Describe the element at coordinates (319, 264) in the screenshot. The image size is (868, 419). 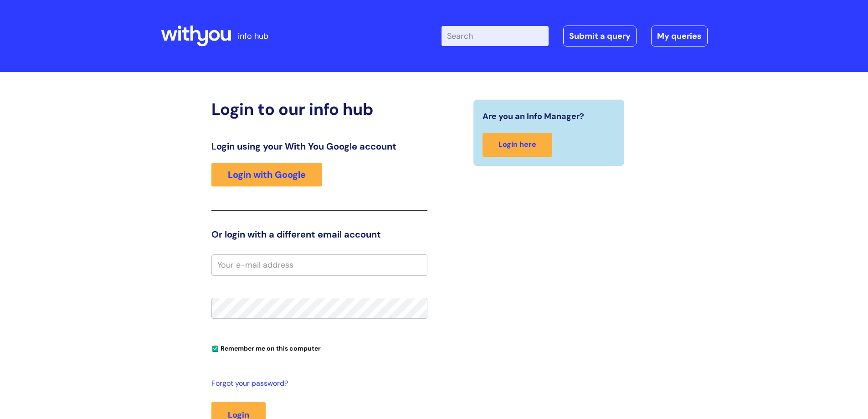
I see `input: Your e-mail address` at that location.